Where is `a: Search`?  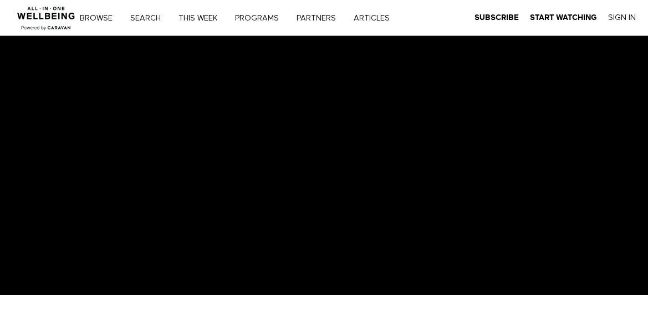
a: Search is located at coordinates (149, 18).